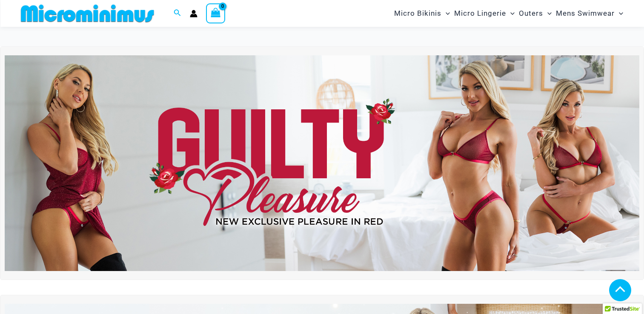  I want to click on nav: Site Navigation, so click(509, 13).